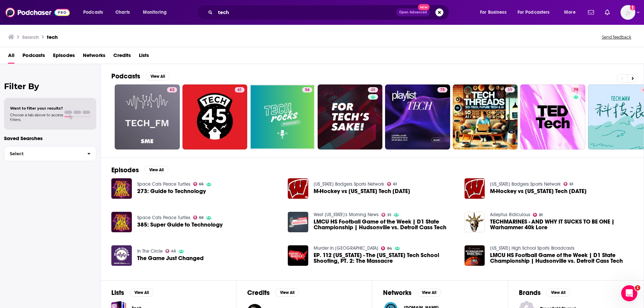 The image size is (644, 308). Describe the element at coordinates (525, 184) in the screenshot. I see `a: Wisconsin Badgers Sports Network` at that location.